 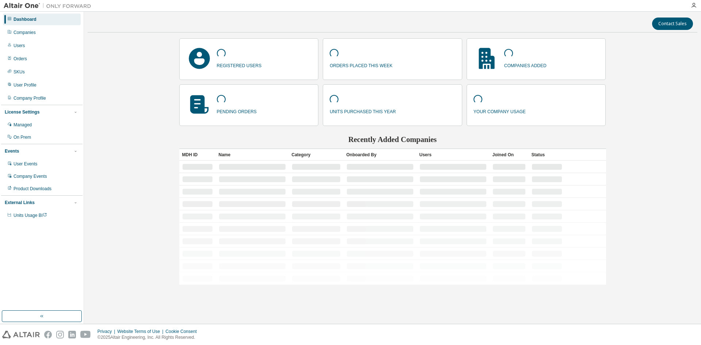 What do you see at coordinates (149, 338) in the screenshot?
I see `p: © 2025 Altair Engineering, Inc. All Rights Reserved.` at bounding box center [149, 338].